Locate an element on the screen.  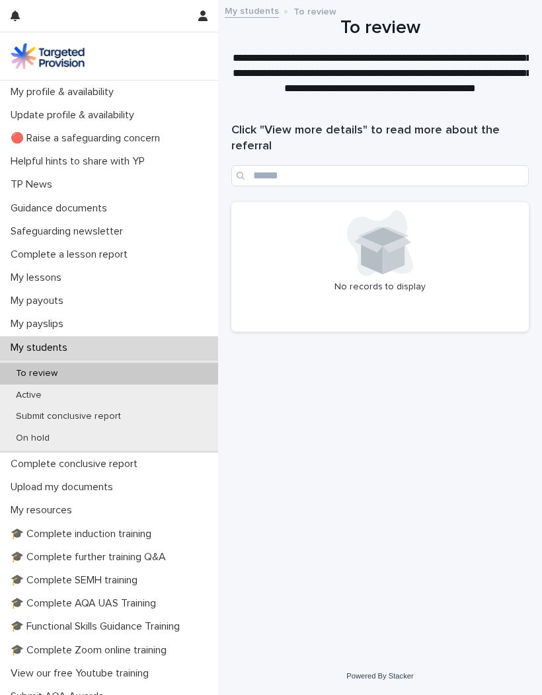
p: 🎓 Complete induction training is located at coordinates (83, 534).